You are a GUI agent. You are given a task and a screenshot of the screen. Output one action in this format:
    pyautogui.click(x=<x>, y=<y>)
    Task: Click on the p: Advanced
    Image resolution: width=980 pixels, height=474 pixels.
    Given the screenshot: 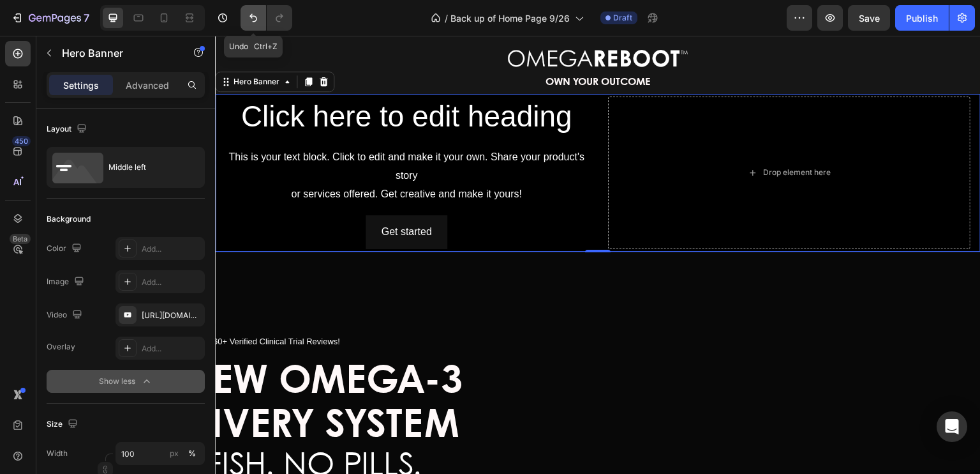 What is the action you would take?
    pyautogui.click(x=147, y=85)
    